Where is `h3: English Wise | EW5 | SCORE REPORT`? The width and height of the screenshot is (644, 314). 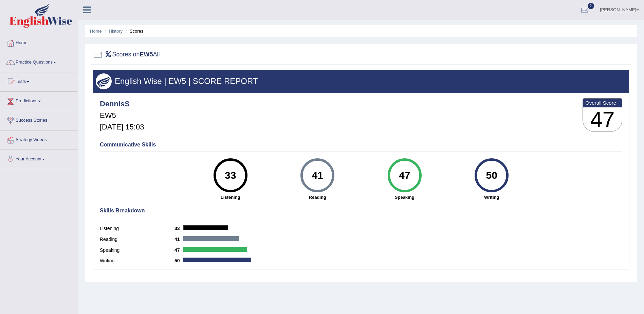 h3: English Wise | EW5 | SCORE REPORT is located at coordinates (361, 81).